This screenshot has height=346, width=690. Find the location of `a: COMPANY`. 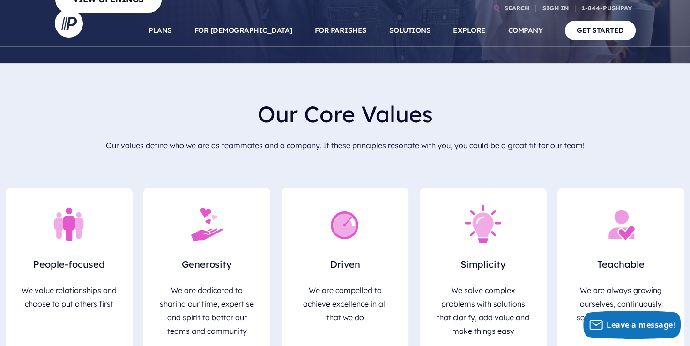

a: COMPANY is located at coordinates (526, 30).